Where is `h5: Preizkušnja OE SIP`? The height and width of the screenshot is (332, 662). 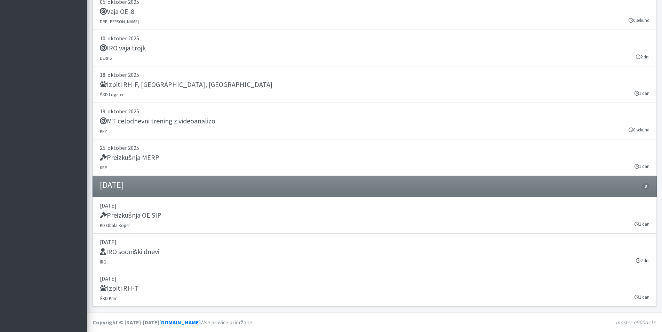
h5: Preizkušnja OE SIP is located at coordinates (130, 215).